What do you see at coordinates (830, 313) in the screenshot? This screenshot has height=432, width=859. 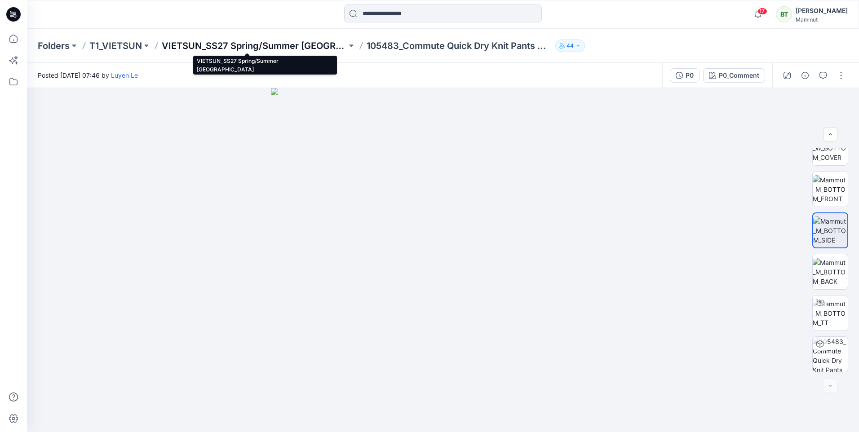 I see `img: Mammut_M_BOTTOM_TT` at bounding box center [830, 313].